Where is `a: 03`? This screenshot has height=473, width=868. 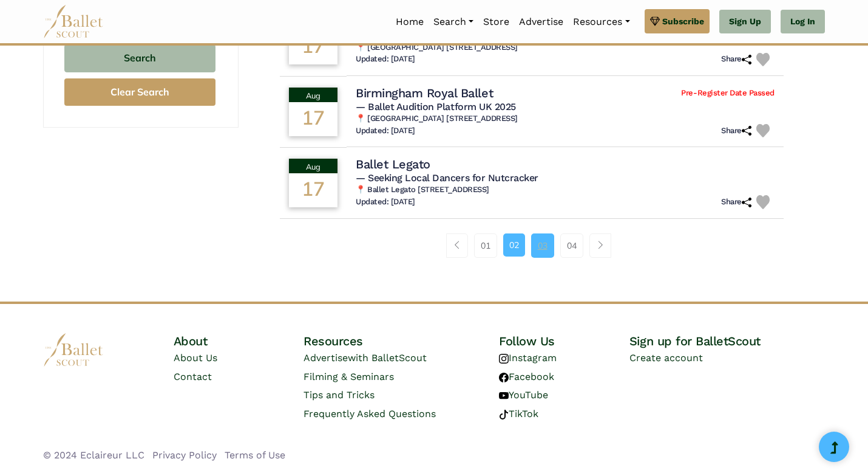
a: 03 is located at coordinates (543, 246).